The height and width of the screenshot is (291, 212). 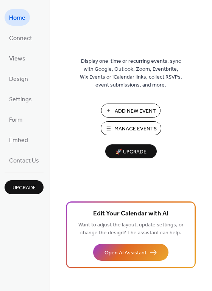 What do you see at coordinates (131, 128) in the screenshot?
I see `button: Manage Events` at bounding box center [131, 128].